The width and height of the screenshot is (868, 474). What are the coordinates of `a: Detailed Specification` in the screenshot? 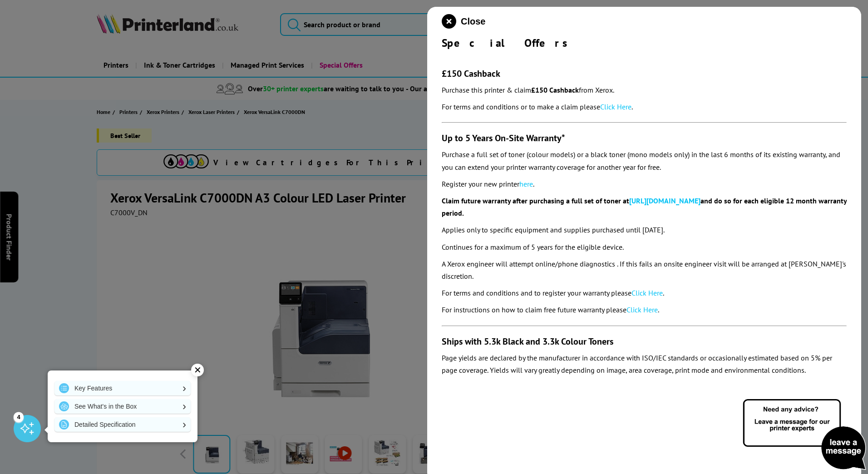 It's located at (123, 424).